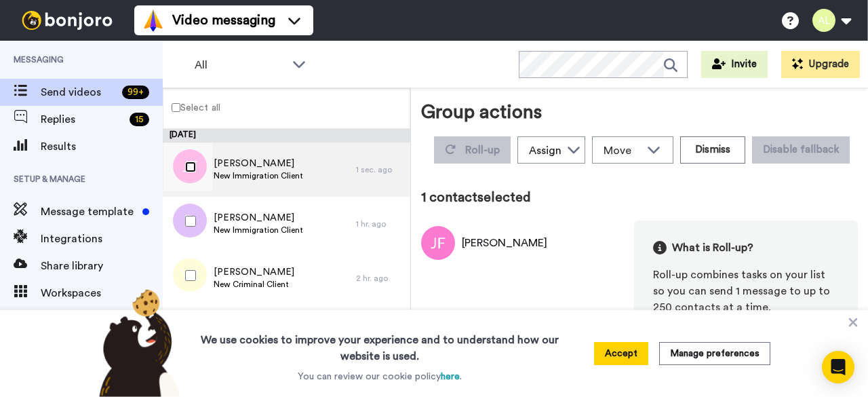 Image resolution: width=868 pixels, height=397 pixels. What do you see at coordinates (79, 92) in the screenshot?
I see `span: Send videos` at bounding box center [79, 92].